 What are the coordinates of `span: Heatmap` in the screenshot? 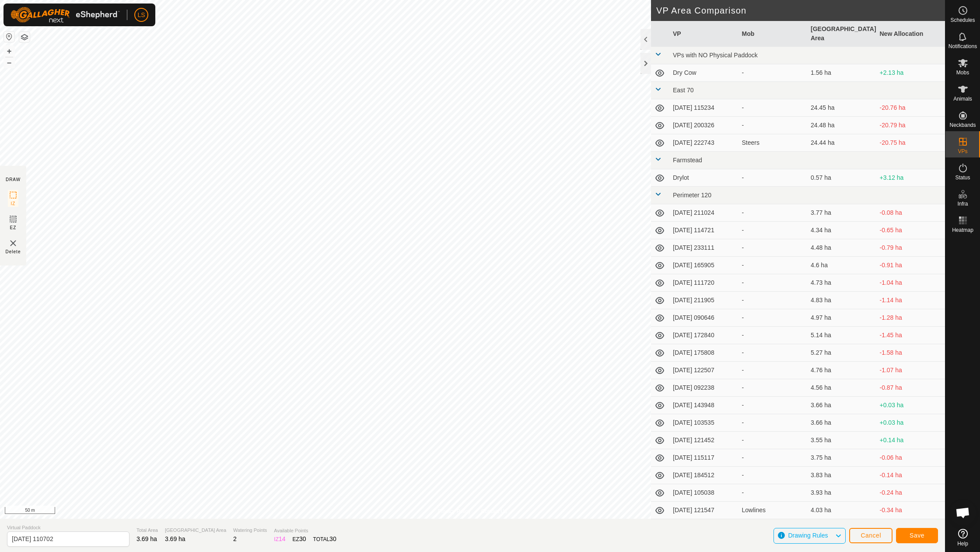 It's located at (963, 230).